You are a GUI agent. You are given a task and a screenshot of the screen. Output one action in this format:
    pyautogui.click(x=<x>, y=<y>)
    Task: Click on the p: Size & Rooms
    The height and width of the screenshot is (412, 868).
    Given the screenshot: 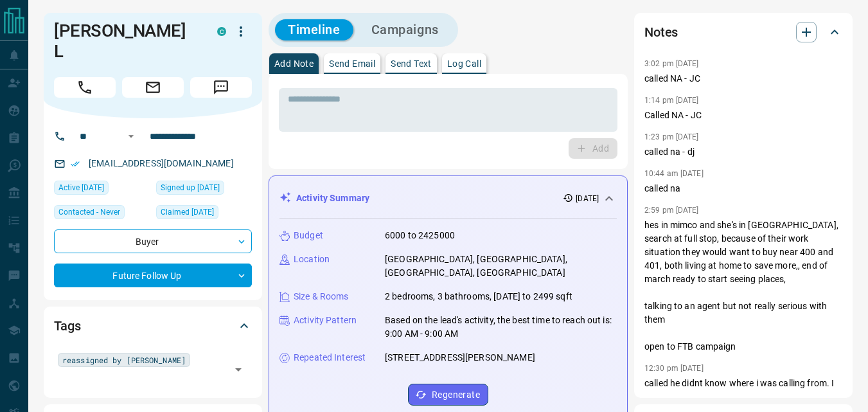 What is the action you would take?
    pyautogui.click(x=321, y=296)
    